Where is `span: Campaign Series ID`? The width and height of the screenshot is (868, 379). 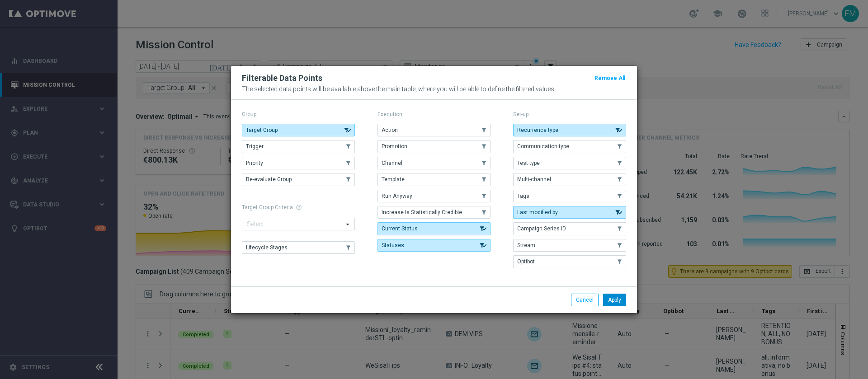
span: Campaign Series ID is located at coordinates (542, 229).